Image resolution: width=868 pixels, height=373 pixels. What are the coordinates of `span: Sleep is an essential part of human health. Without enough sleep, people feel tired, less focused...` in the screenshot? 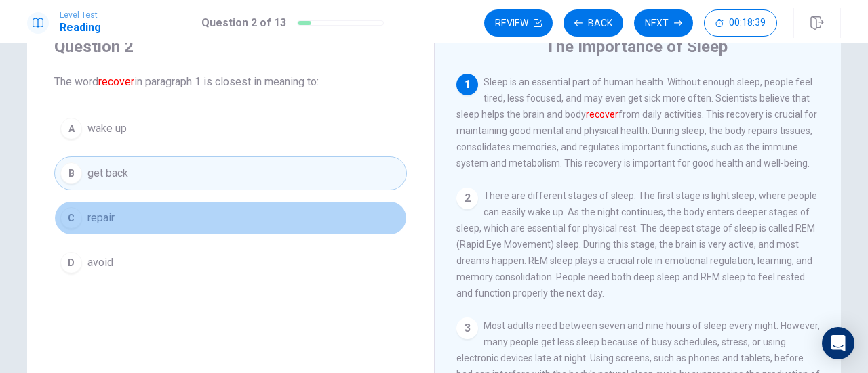 It's located at (637, 123).